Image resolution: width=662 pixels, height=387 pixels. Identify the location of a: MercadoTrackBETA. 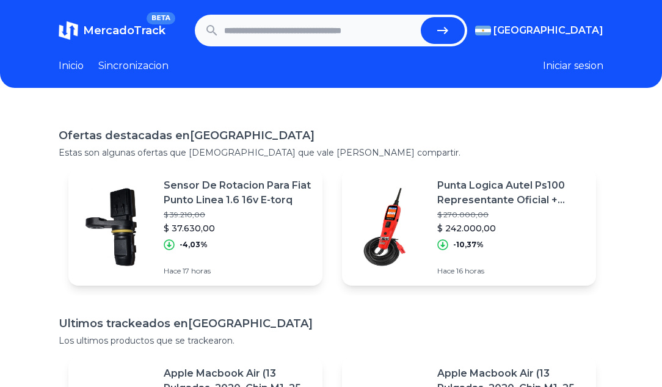
(112, 31).